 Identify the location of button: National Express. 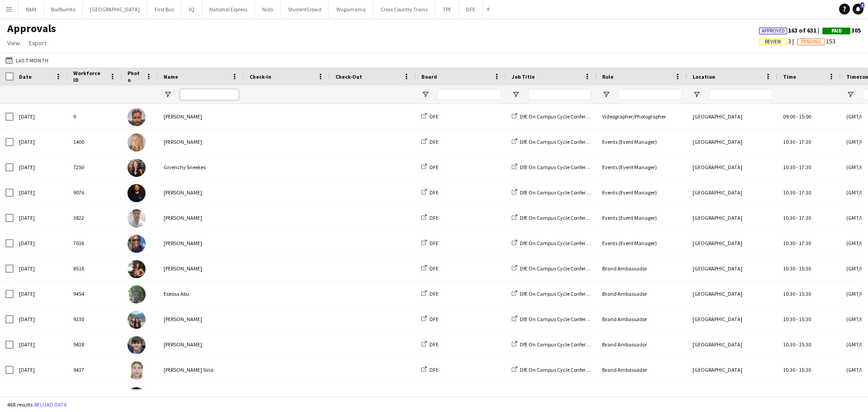
(228, 9).